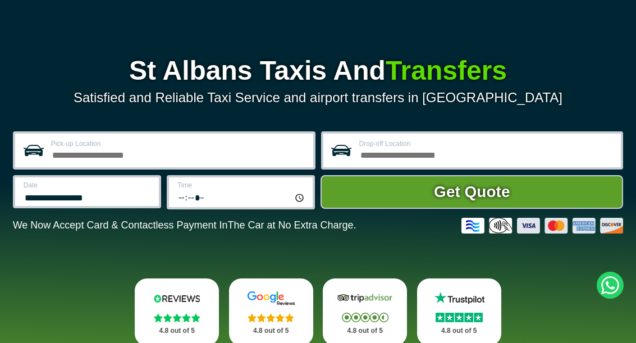 The image size is (636, 343). What do you see at coordinates (178, 144) in the screenshot?
I see `label: Pick-up Location` at bounding box center [178, 144].